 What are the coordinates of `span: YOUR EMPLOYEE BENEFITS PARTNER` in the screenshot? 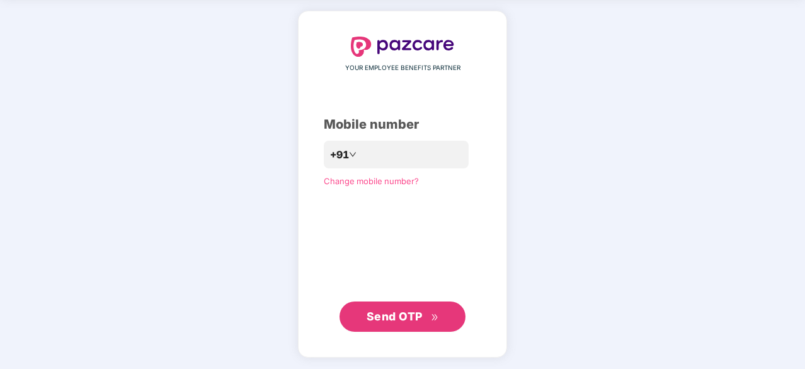 It's located at (403, 68).